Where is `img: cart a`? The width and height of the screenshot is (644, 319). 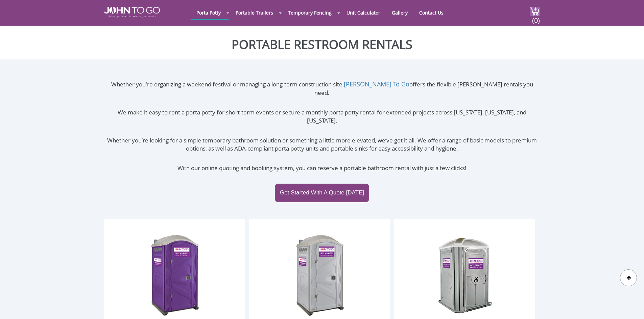
img: cart a is located at coordinates (535, 11).